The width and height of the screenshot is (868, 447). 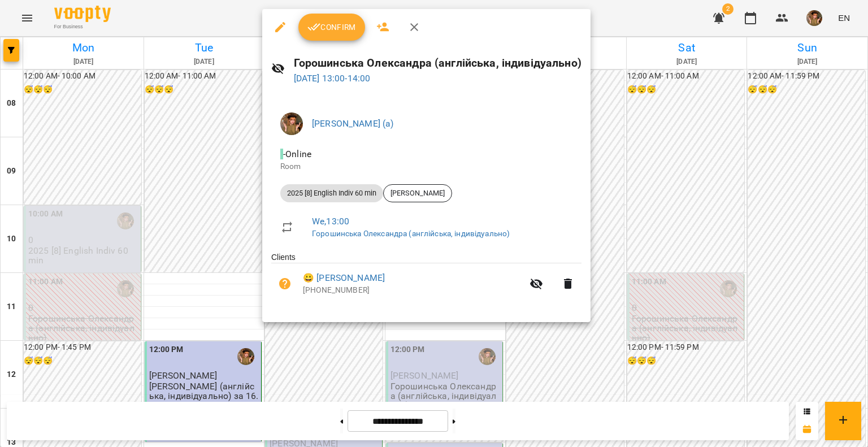 What do you see at coordinates (411, 234) in the screenshot?
I see `a: Горошинська Олександра (англійська, індивідуально)` at bounding box center [411, 234].